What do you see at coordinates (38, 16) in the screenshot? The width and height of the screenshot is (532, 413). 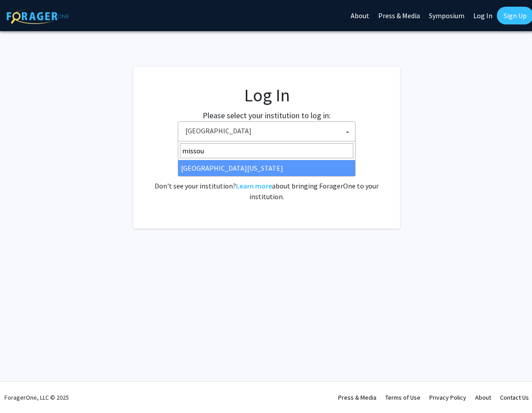 I see `img: ForagerOne Logo` at bounding box center [38, 16].